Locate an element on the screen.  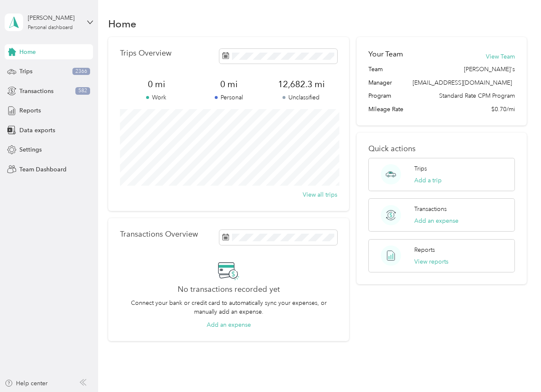
span: 582 is located at coordinates (83, 91).